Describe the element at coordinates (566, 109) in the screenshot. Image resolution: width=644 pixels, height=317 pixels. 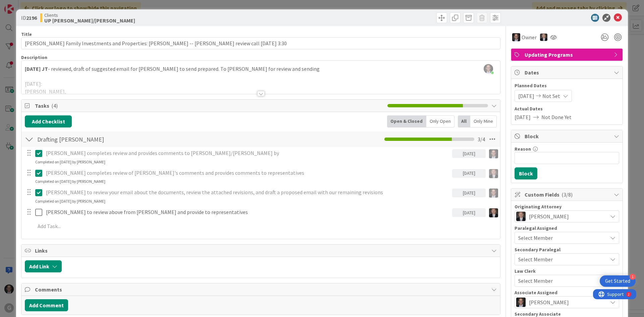
I see `span: Actual Dates` at that location.